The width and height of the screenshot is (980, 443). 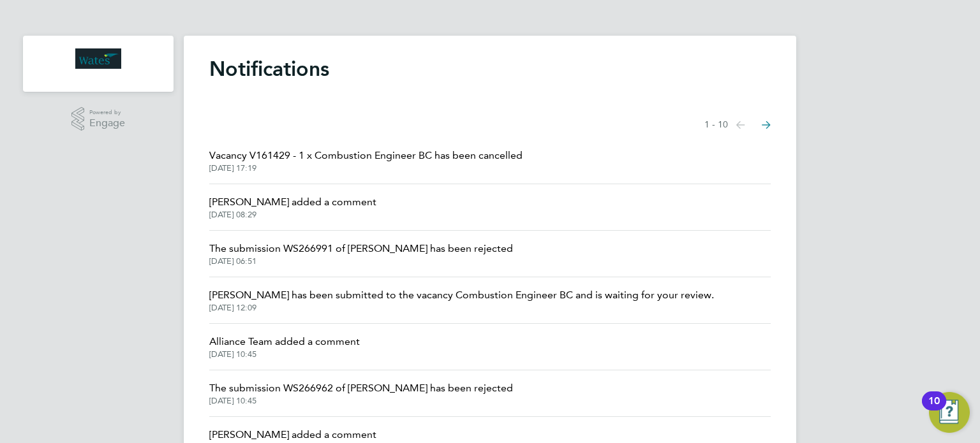 I want to click on a: Go to home page, so click(x=98, y=58).